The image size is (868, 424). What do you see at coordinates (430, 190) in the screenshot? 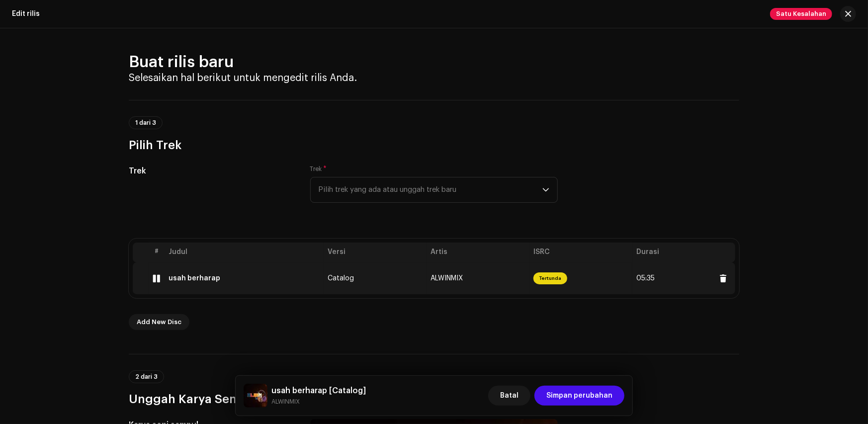
I see `span: Pilih trek yang ada atau unggah trek baru` at bounding box center [430, 190].